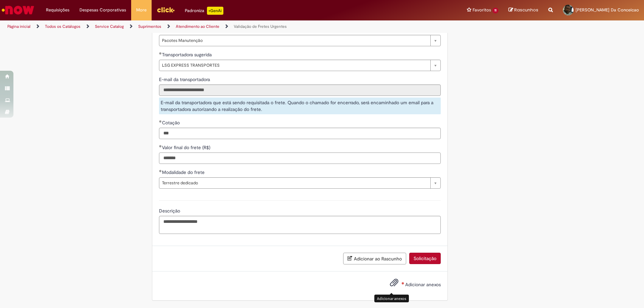  I want to click on div: Adicionar anexos, so click(391, 298).